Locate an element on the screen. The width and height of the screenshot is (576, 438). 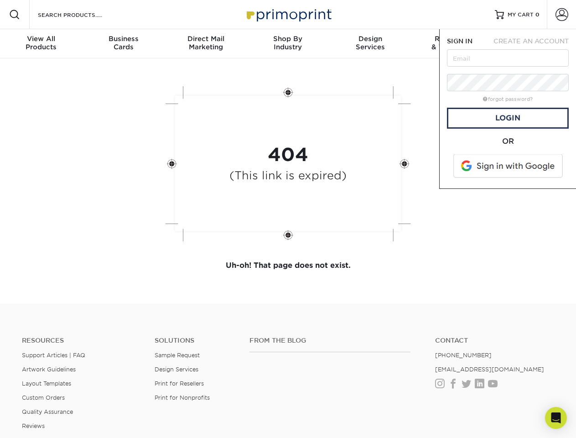
div: Open Intercom Messenger is located at coordinates (556, 418).